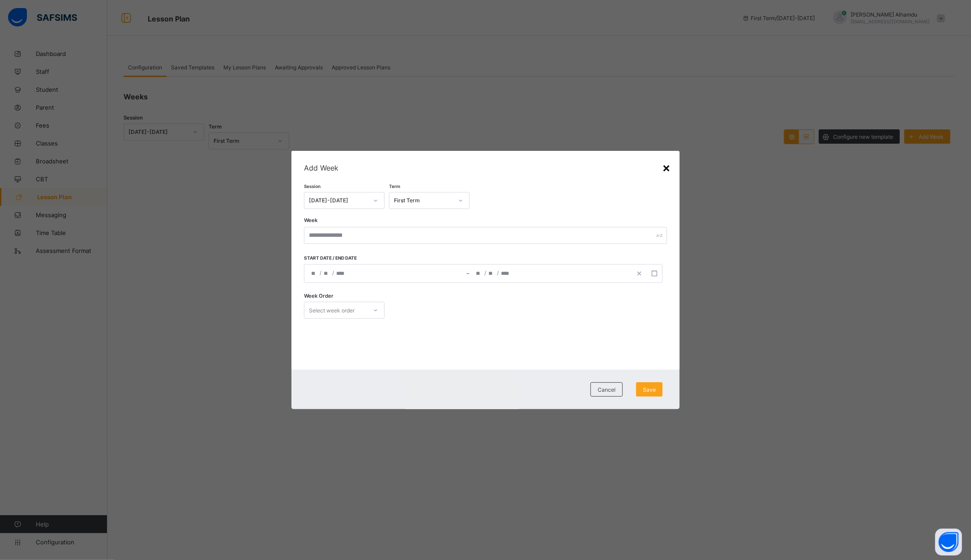  What do you see at coordinates (607, 389) in the screenshot?
I see `span: Cancel` at bounding box center [607, 389].